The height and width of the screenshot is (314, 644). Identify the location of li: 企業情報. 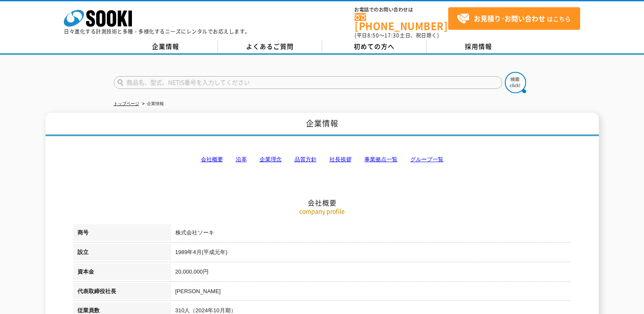
(152, 104).